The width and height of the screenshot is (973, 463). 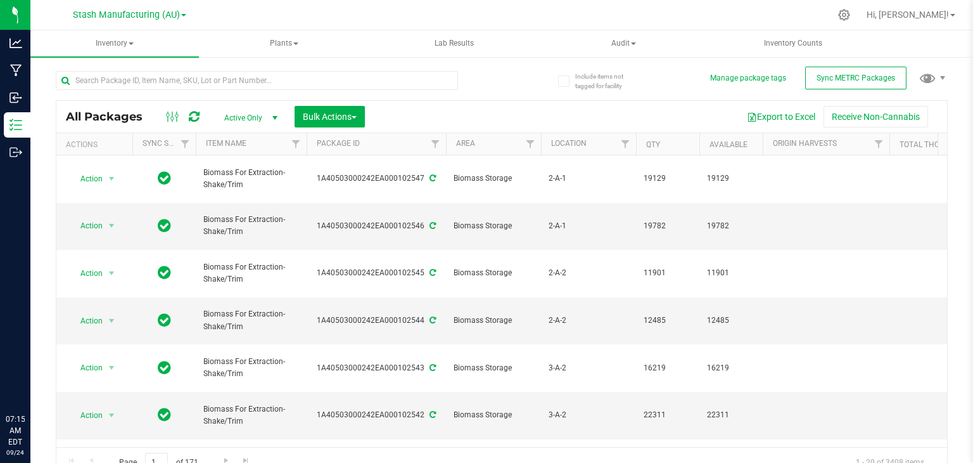 I want to click on a: Qty, so click(x=653, y=144).